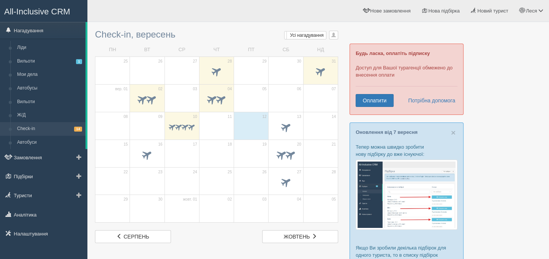  I want to click on span: 13, so click(299, 117).